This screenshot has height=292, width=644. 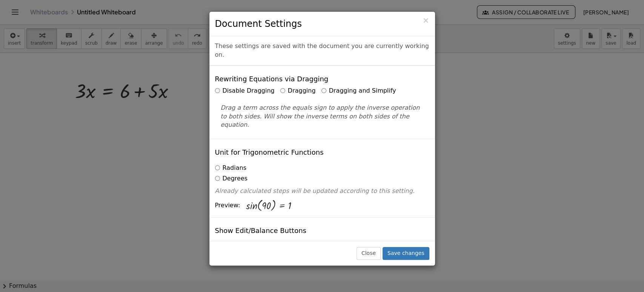 What do you see at coordinates (231, 168) in the screenshot?
I see `label: Radians` at bounding box center [231, 168].